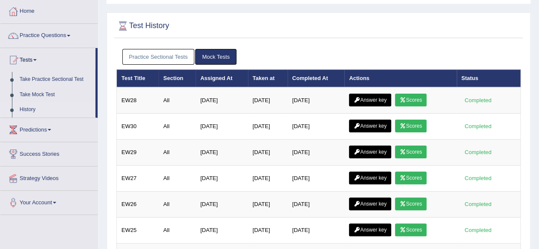  Describe the element at coordinates (138, 78) in the screenshot. I see `th: Test Title` at that location.